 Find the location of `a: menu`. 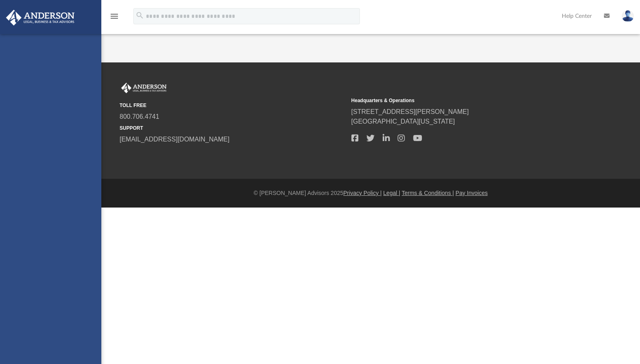

a: menu is located at coordinates (114, 18).